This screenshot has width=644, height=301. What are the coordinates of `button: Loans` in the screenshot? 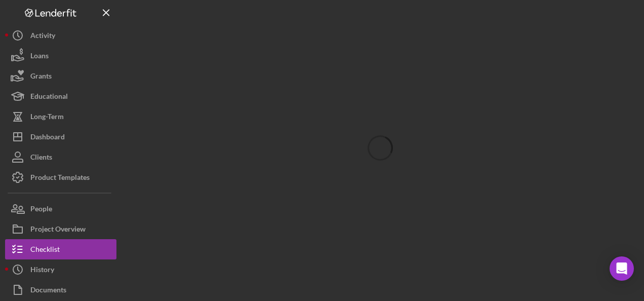 It's located at (60, 56).